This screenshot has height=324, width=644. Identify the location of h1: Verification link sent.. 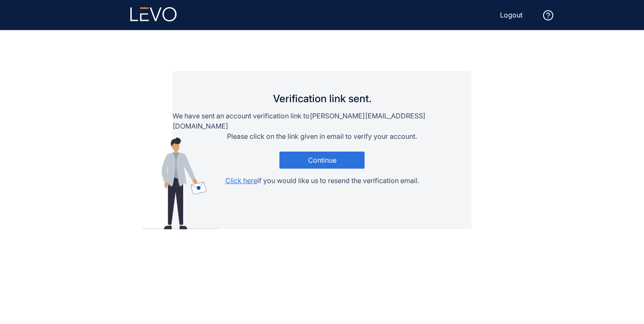
(322, 98).